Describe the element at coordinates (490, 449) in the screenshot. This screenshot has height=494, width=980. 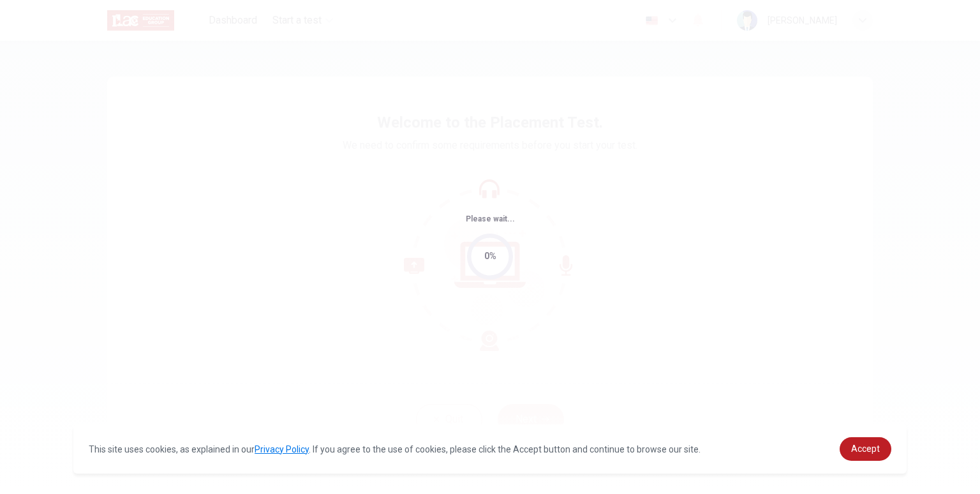
I see `div: cookieconsent` at that location.